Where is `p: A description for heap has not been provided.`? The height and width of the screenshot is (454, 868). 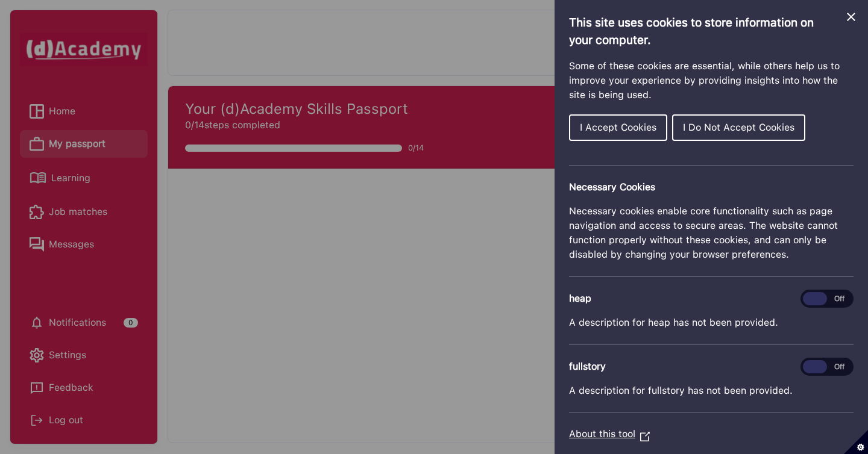
p: A description for heap has not been provided. is located at coordinates (711, 323).